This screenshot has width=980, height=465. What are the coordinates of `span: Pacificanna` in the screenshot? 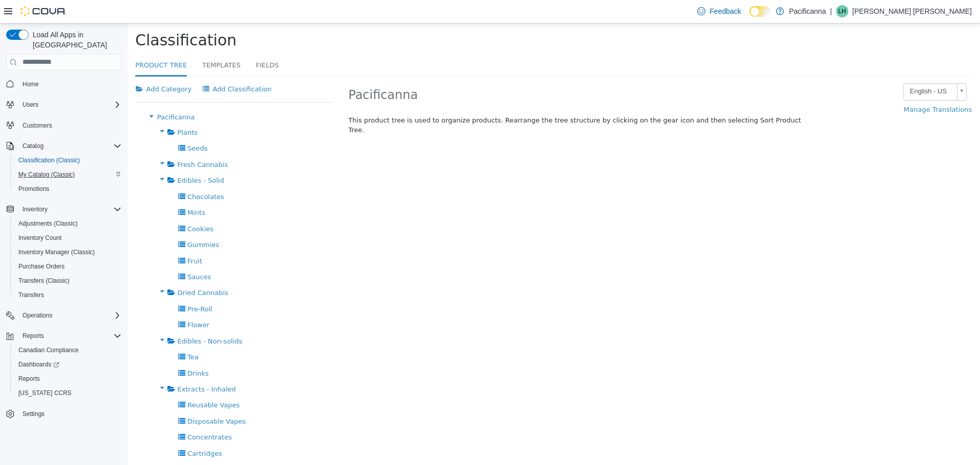 It's located at (48, 94).